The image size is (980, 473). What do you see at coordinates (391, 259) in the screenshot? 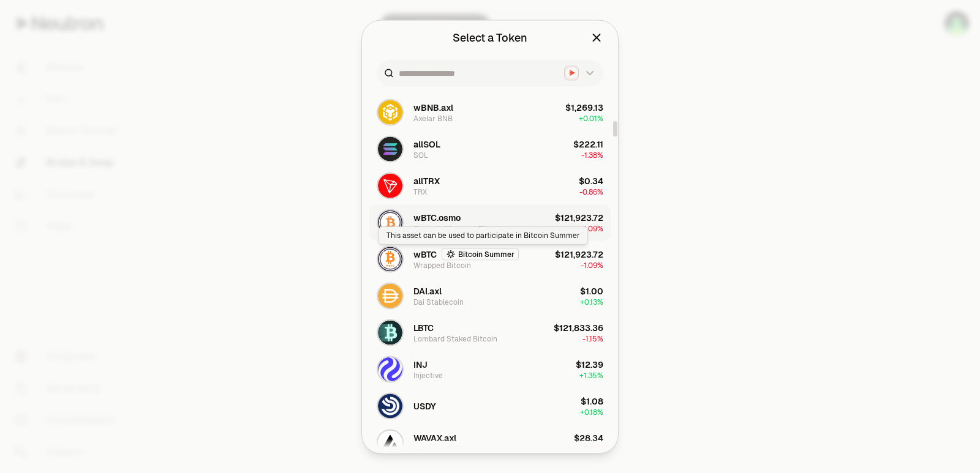
I see `img: wBTC Logo` at bounding box center [391, 259].